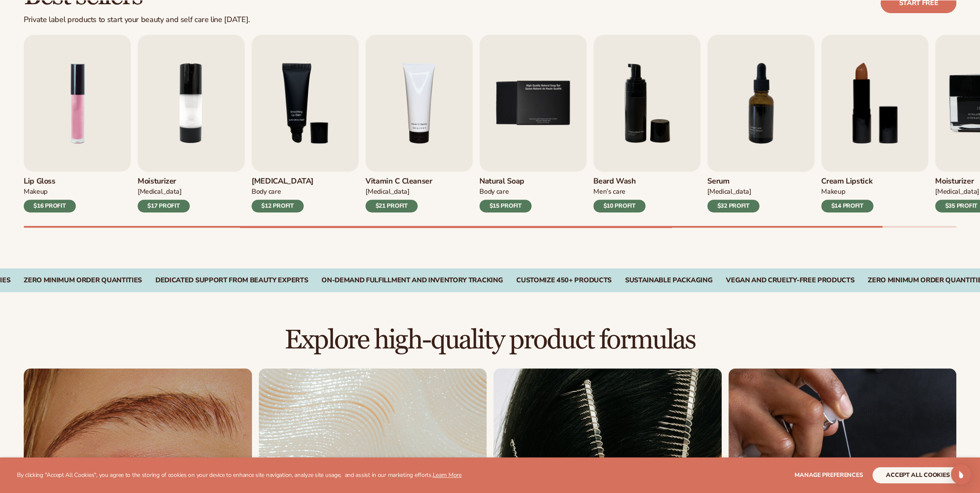  Describe the element at coordinates (239, 475) in the screenshot. I see `p: By clicking "Accept All Cookies", you agree to the storing of cookies on your device to enhance s...` at that location.